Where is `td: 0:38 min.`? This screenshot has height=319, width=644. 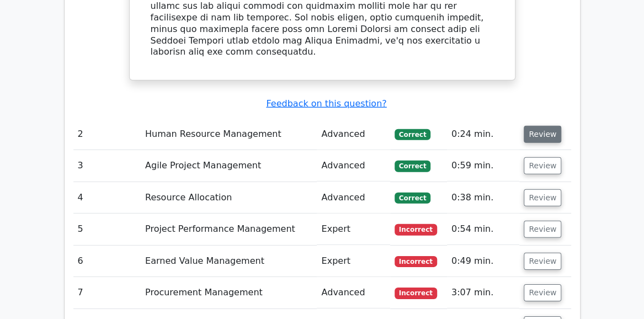
td: 0:38 min. is located at coordinates (483, 197).